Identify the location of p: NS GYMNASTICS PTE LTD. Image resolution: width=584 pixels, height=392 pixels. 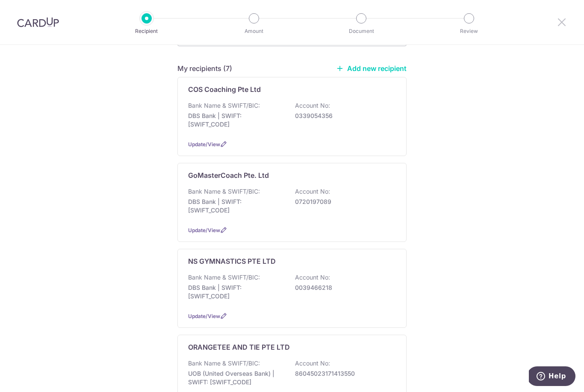
(232, 261).